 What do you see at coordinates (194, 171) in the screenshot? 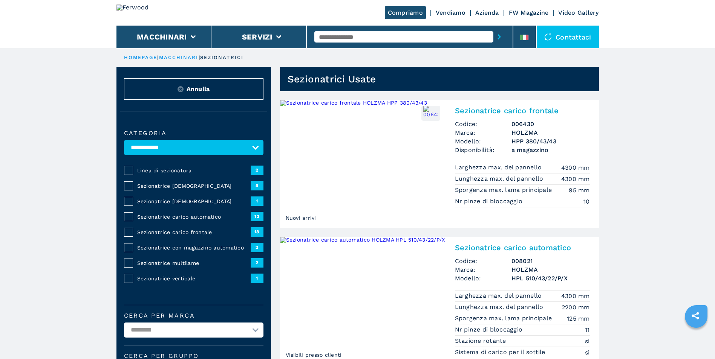
I see `span: Linea di sezionatura` at bounding box center [194, 171].